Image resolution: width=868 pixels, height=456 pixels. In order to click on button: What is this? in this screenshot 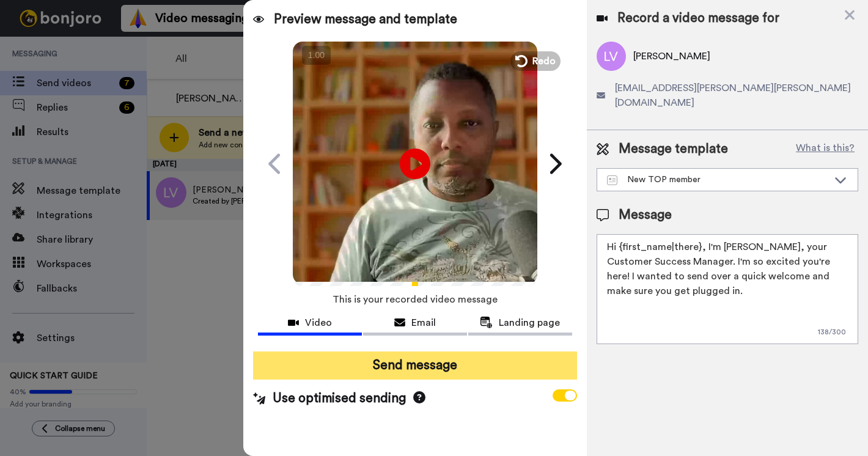, I will do `click(825, 149)`.